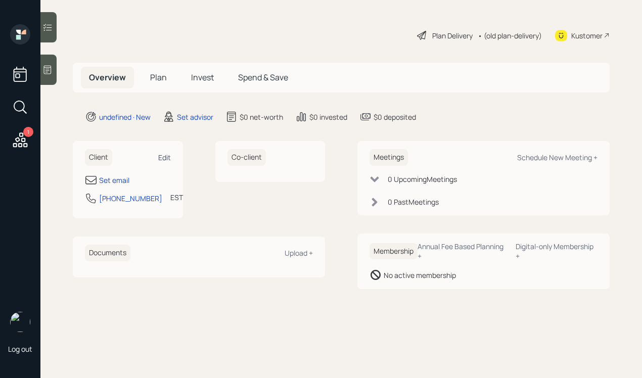  I want to click on div: $0 deposited, so click(395, 117).